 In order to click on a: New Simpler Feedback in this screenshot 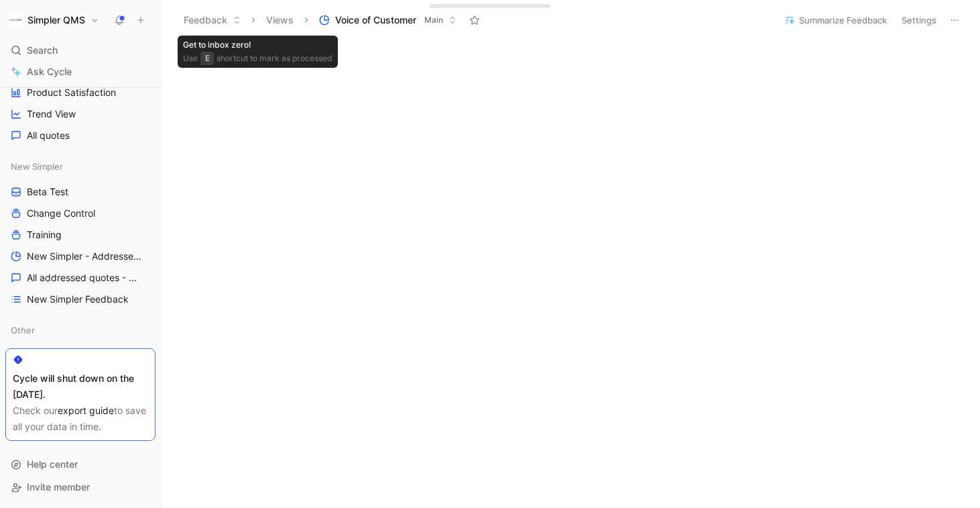, I will do `click(80, 299)`.